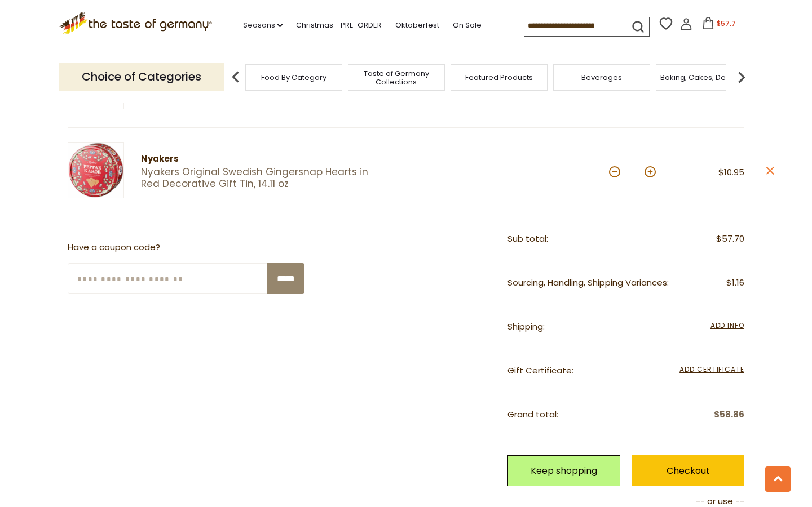  I want to click on span: $57.7, so click(726, 23).